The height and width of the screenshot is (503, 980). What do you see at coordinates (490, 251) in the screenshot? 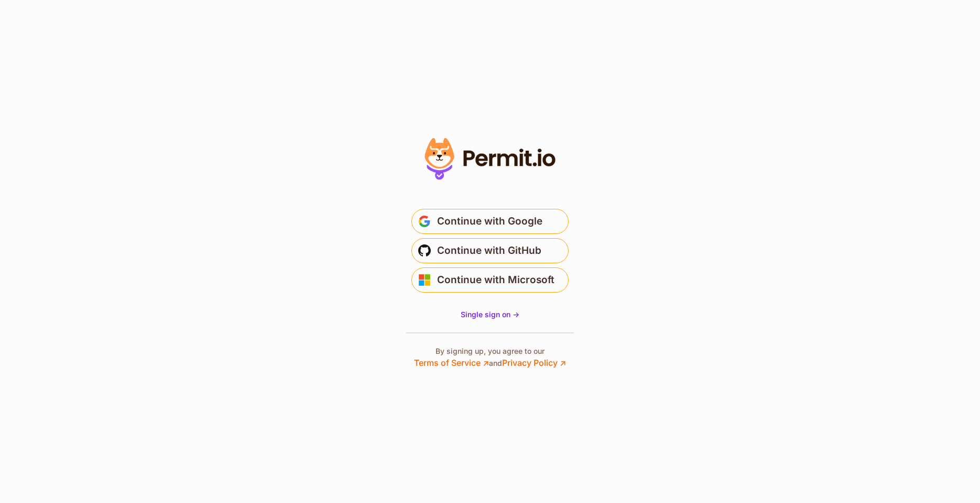
I see `button: Continue with GitHub` at bounding box center [490, 251].